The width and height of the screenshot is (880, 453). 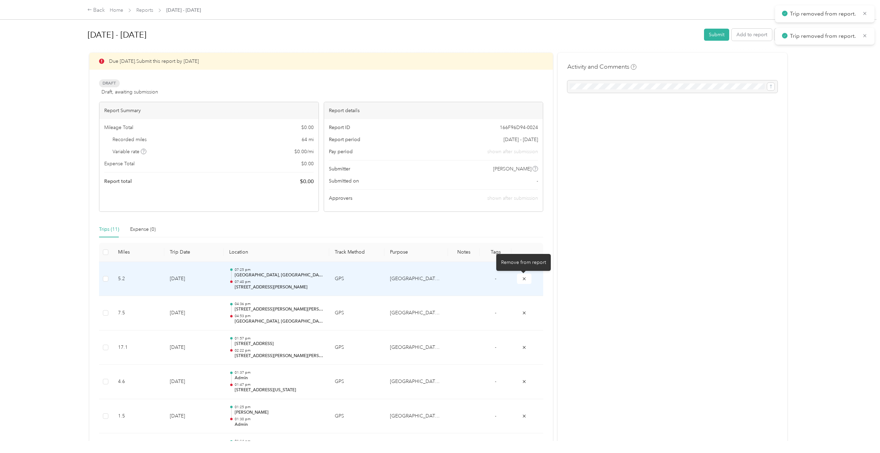 What do you see at coordinates (304, 152) in the screenshot?
I see `span: $ 0.00 / mi` at bounding box center [304, 152].